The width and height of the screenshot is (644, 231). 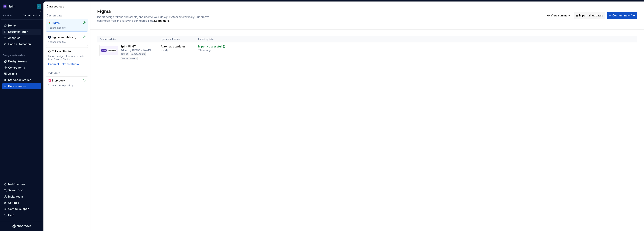 I want to click on a: Analytics, so click(x=22, y=38).